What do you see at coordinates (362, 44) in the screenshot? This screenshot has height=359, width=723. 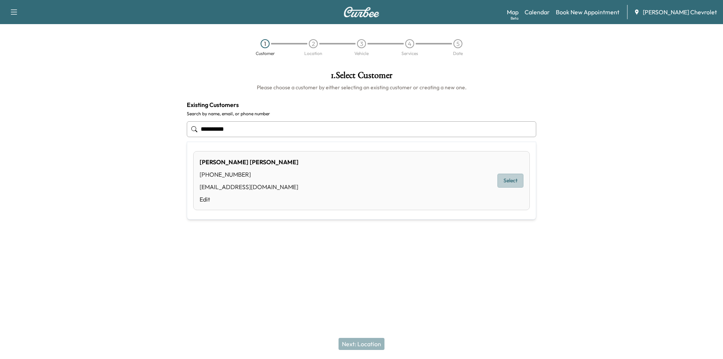 I see `div: 3` at bounding box center [362, 44].